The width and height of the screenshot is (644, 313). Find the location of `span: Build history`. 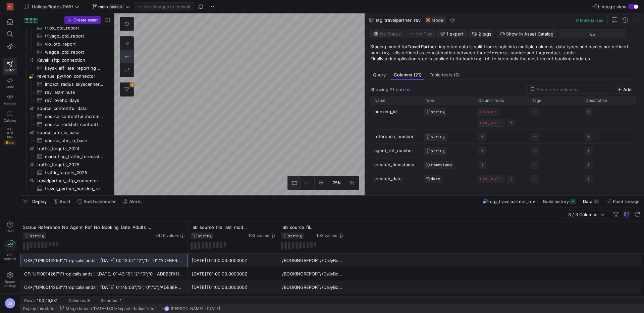

span: Build history is located at coordinates (556, 201).